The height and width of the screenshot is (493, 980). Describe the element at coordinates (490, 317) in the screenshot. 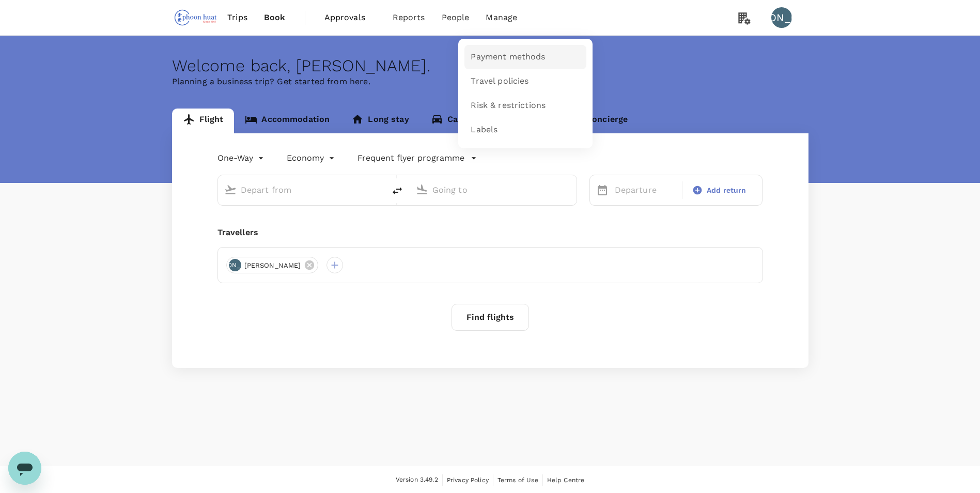

I see `button: Find flights` at that location.